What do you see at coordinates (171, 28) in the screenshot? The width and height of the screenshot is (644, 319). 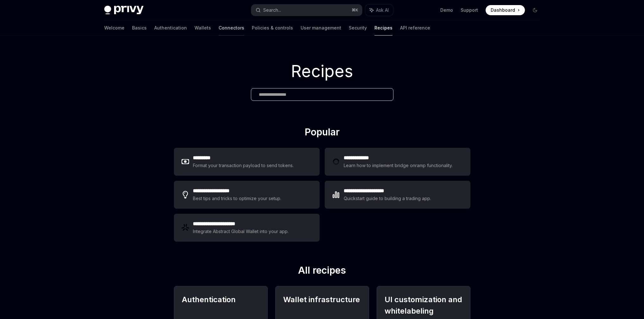 I see `a: Authentication` at bounding box center [171, 28].